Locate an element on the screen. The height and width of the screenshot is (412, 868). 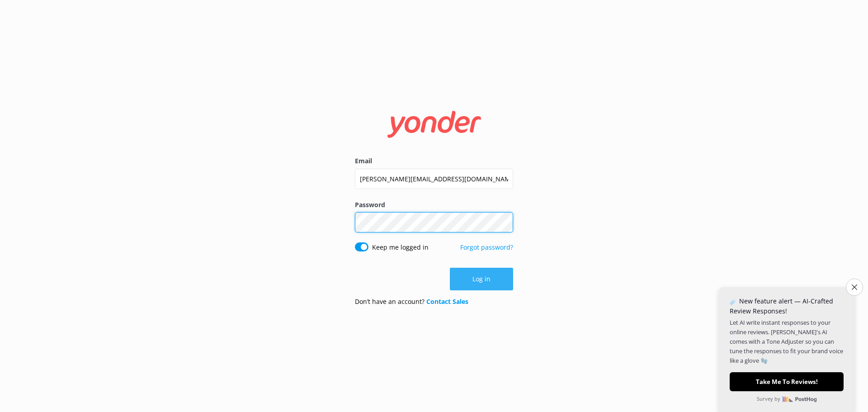
button: Show password is located at coordinates (504, 222).